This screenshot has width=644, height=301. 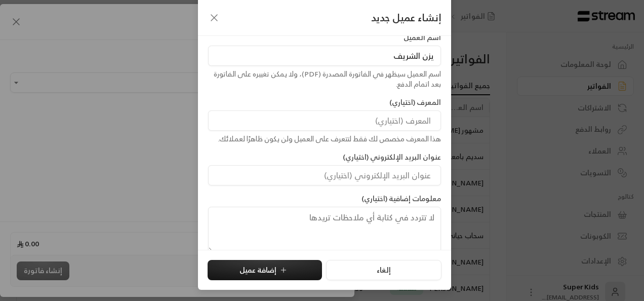 I want to click on input: المعرف (اختياري), so click(x=325, y=121).